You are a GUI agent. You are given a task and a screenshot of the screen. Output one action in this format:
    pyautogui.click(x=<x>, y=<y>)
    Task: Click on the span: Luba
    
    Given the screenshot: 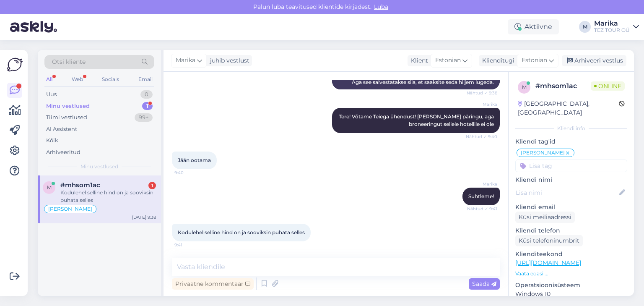 What is the action you would take?
    pyautogui.click(x=381, y=7)
    